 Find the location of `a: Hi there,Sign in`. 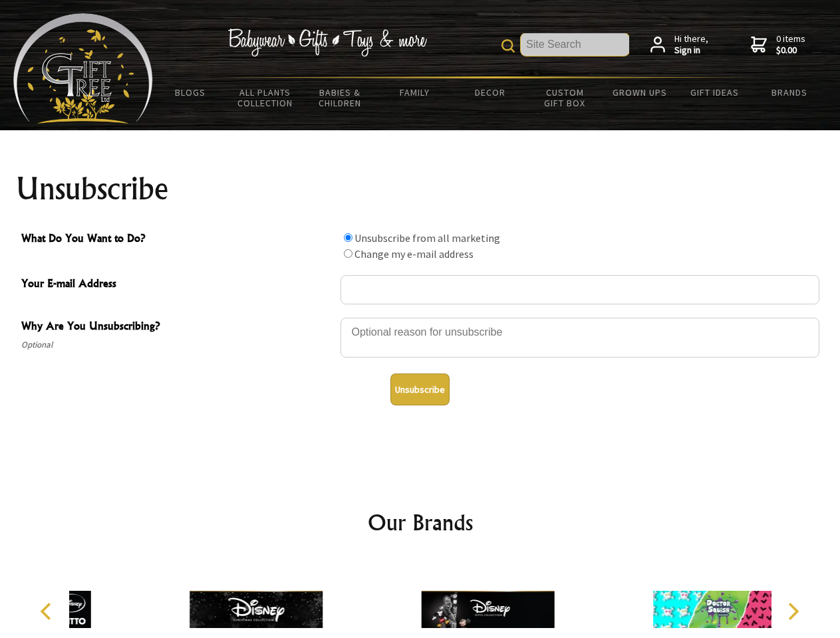

a: Hi there,Sign in is located at coordinates (679, 45).